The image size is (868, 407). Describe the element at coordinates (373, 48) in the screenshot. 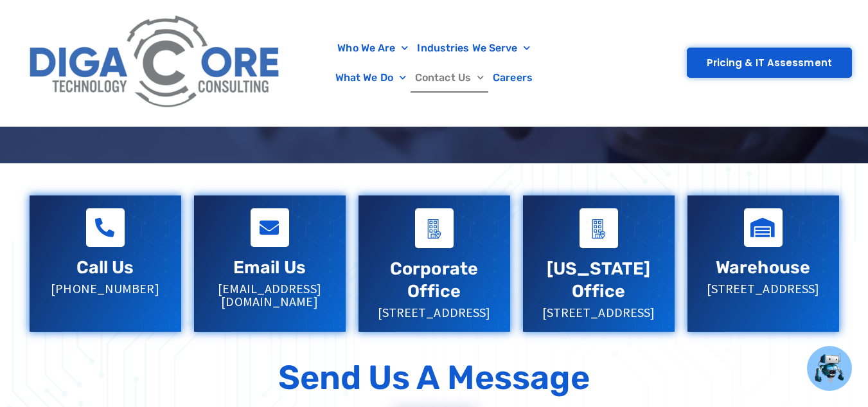

I see `a: Who We Are` at that location.